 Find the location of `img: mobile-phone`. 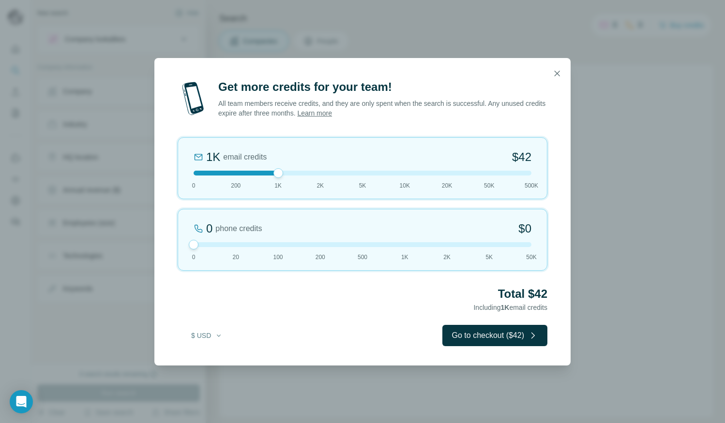

img: mobile-phone is located at coordinates (193, 99).